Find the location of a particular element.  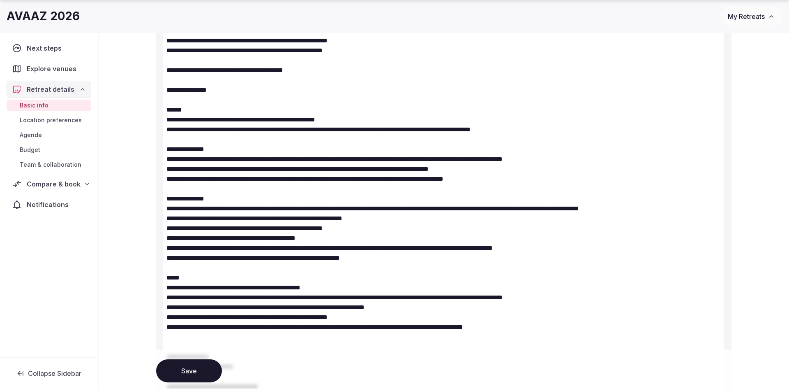

span: Next steps is located at coordinates (46, 48).